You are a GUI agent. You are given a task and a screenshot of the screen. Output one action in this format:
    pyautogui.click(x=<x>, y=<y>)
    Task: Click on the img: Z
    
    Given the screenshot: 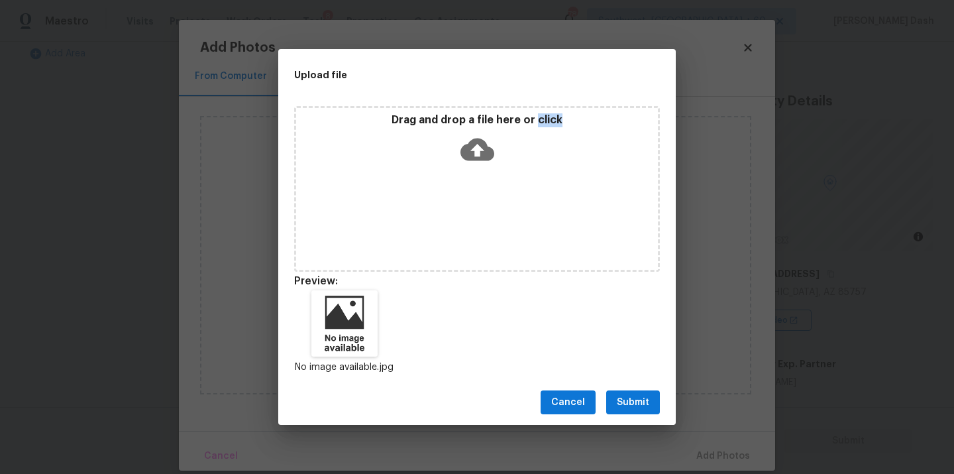 What is the action you would take?
    pyautogui.click(x=345, y=323)
    